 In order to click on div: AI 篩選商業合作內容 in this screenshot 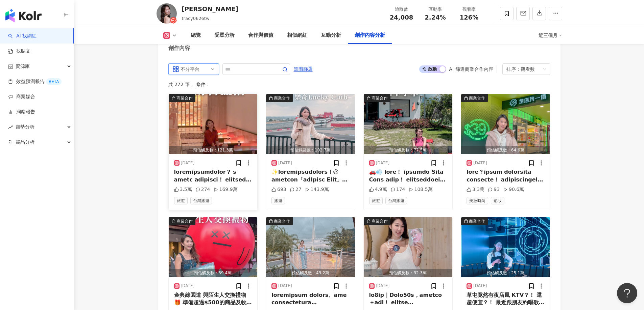, I will do `click(471, 69)`.